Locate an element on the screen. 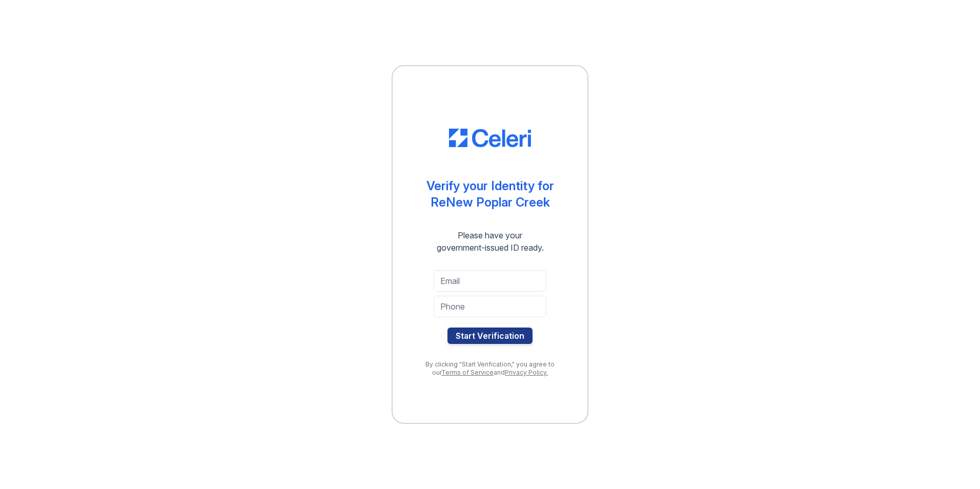  div: Please have your government-issued ID ready. is located at coordinates (490, 242).